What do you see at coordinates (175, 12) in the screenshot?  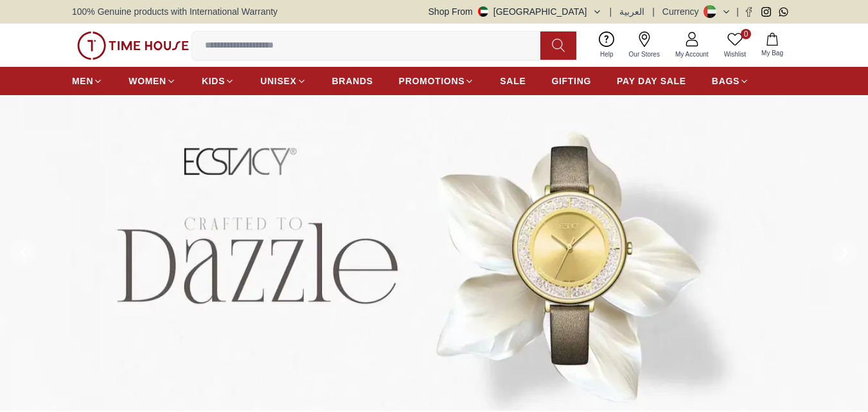 I see `span: 100% Genuine products with International Warranty` at bounding box center [175, 12].